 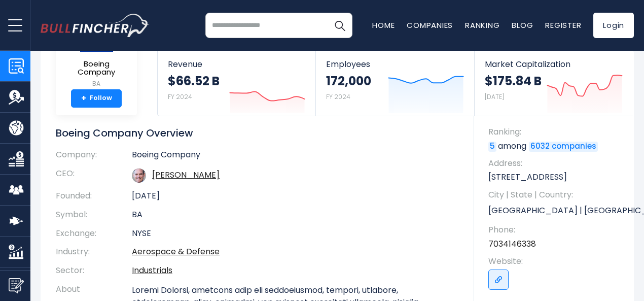 I want to click on a: ceo, so click(x=186, y=174).